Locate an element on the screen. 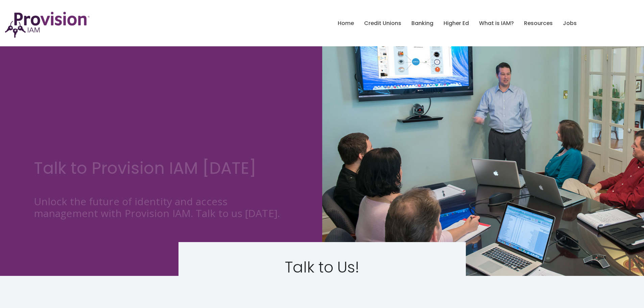  a: Higher Ed is located at coordinates (456, 23).